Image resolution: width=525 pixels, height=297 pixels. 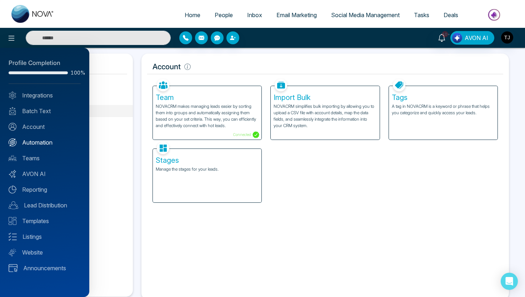 What do you see at coordinates (45, 268) in the screenshot?
I see `a: Announcements` at bounding box center [45, 268].